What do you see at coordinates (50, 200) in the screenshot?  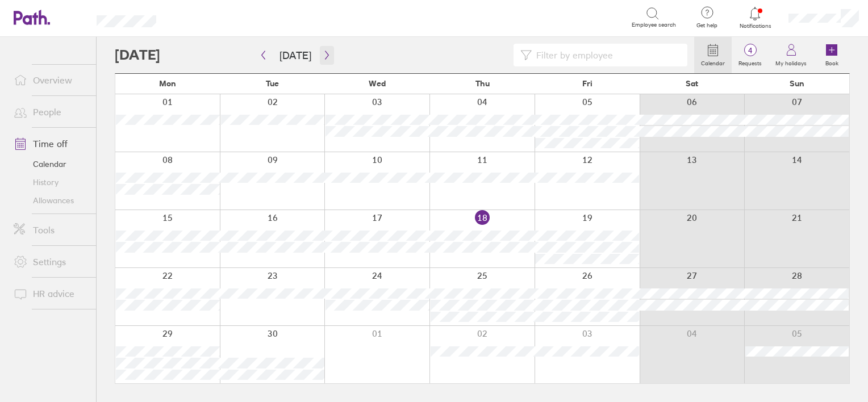 I see `a: Allowances` at bounding box center [50, 200].